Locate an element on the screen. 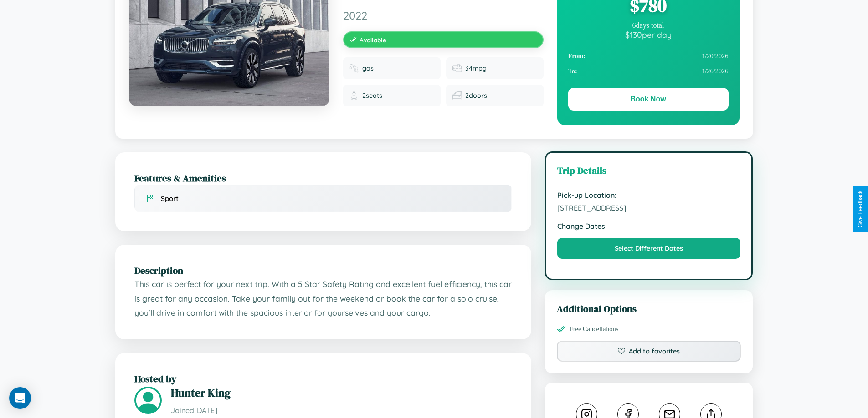  span: Available is located at coordinates (373, 40).